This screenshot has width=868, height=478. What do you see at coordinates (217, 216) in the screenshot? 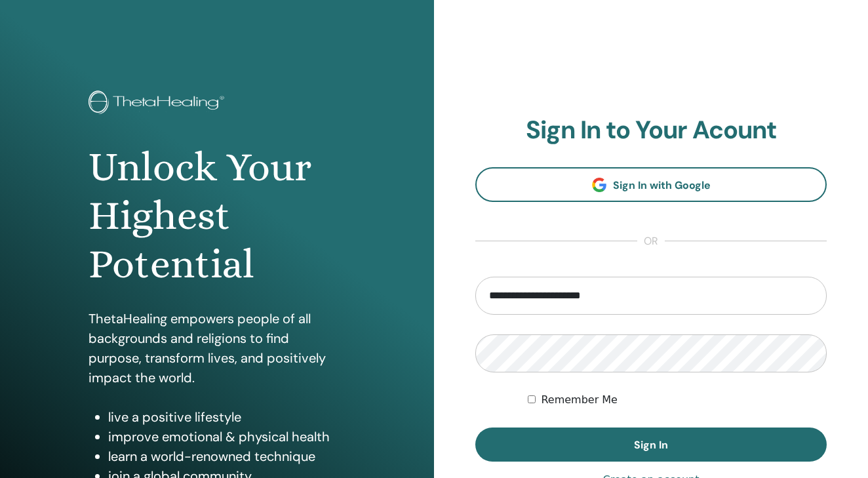
I see `h1: Unlock Your Highest Potential` at bounding box center [217, 216].